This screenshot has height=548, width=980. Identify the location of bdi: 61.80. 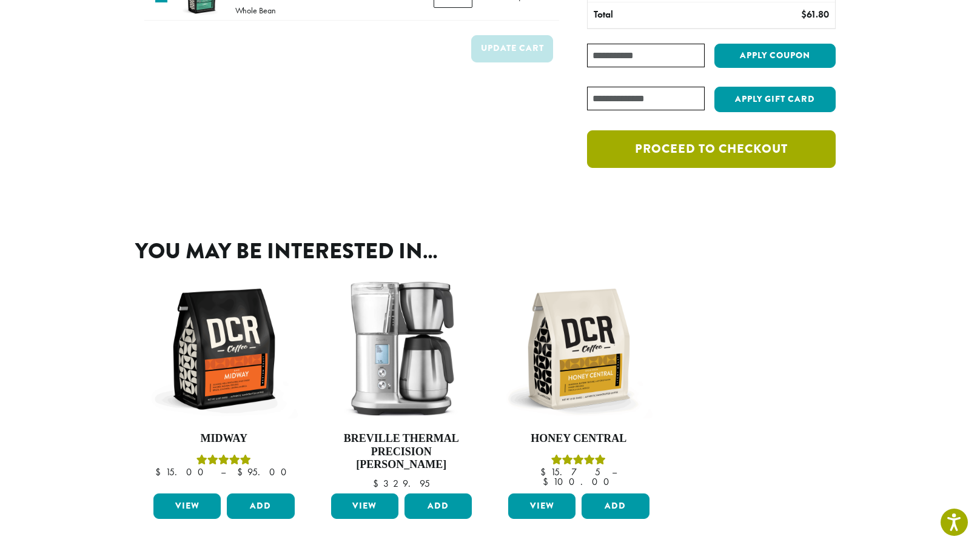
(815, 14).